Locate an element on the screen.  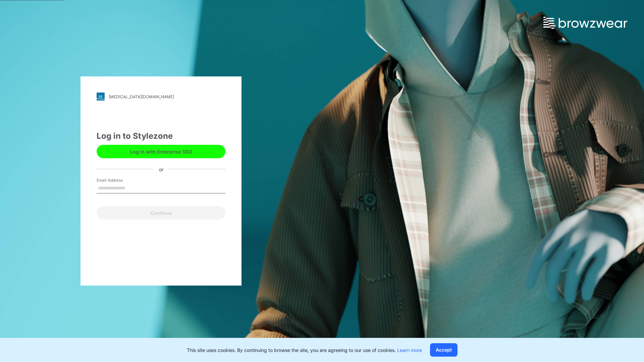
div: Log in to Stylezone is located at coordinates (161, 136).